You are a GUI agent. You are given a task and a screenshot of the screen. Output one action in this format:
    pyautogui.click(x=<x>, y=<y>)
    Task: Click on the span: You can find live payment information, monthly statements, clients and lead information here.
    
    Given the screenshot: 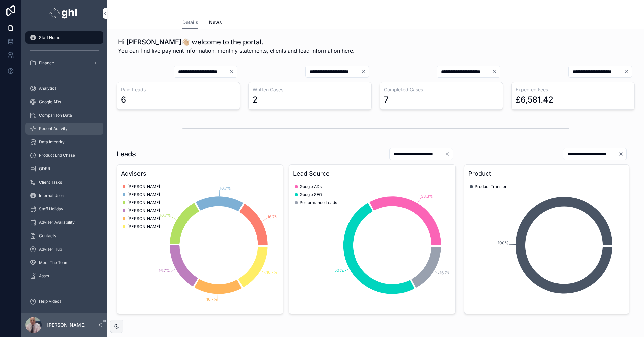 What is the action you would take?
    pyautogui.click(x=236, y=51)
    